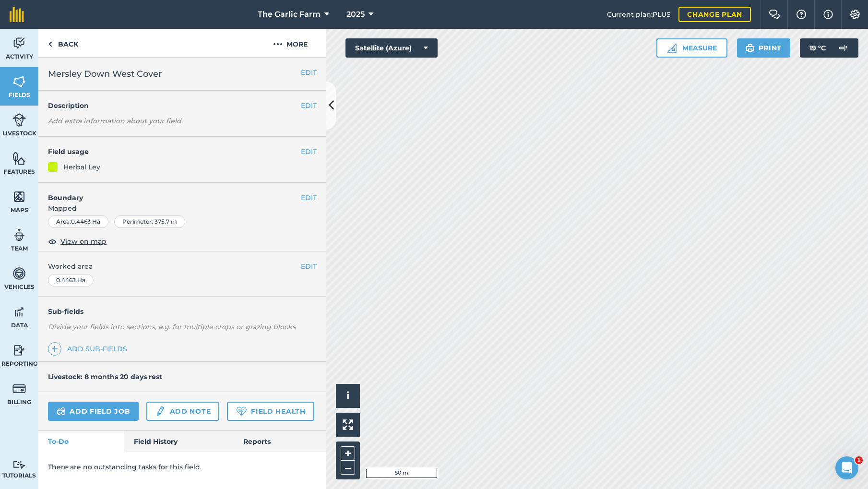 The height and width of the screenshot is (489, 868). Describe the element at coordinates (81, 442) in the screenshot. I see `a: To-Do` at that location.